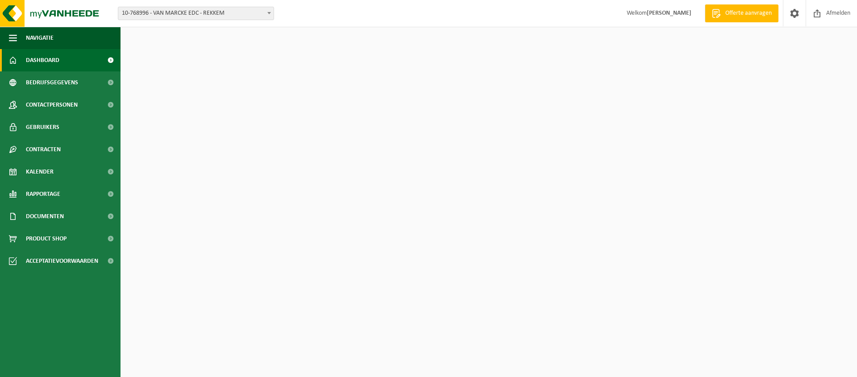 The image size is (857, 377). Describe the element at coordinates (45, 216) in the screenshot. I see `span: Documenten` at that location.